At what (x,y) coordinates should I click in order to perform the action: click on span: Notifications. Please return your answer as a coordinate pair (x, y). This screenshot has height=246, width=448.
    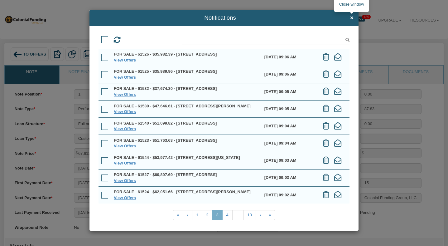
    Looking at the image, I should click on (220, 18).